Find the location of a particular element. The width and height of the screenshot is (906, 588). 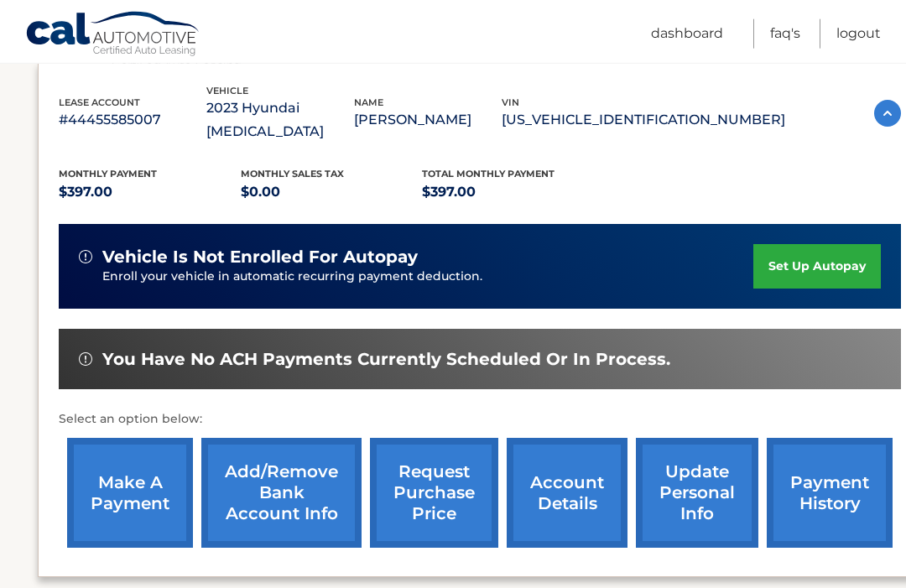

p: Select an option below: is located at coordinates (480, 419).